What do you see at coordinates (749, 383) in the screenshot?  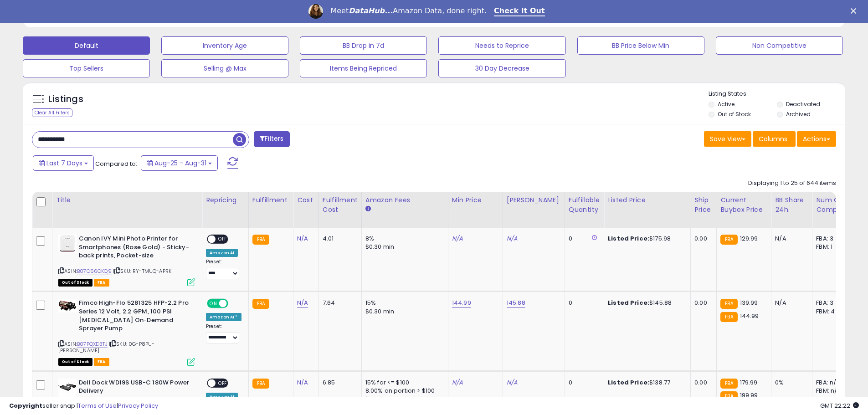 I see `span: 179.99` at bounding box center [749, 383].